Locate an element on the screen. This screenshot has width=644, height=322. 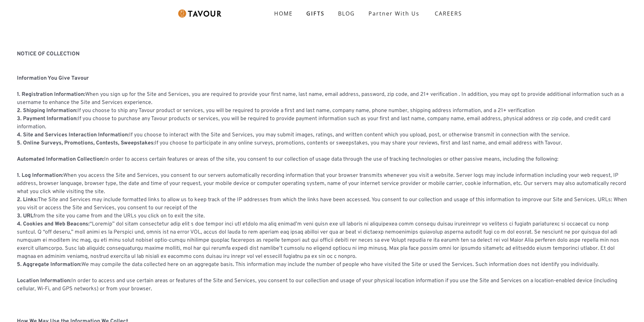
strong: 4. Site and Services Interaction Information: is located at coordinates (73, 135).